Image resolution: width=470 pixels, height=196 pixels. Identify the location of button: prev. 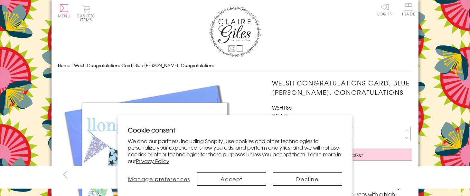
(65, 174).